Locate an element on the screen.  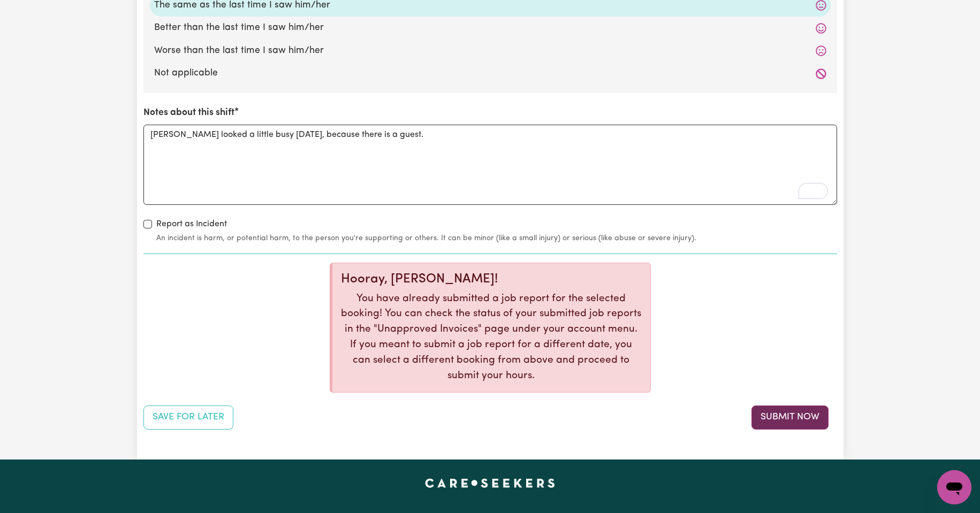
label: Worse than the last time I saw him/her is located at coordinates (490, 51).